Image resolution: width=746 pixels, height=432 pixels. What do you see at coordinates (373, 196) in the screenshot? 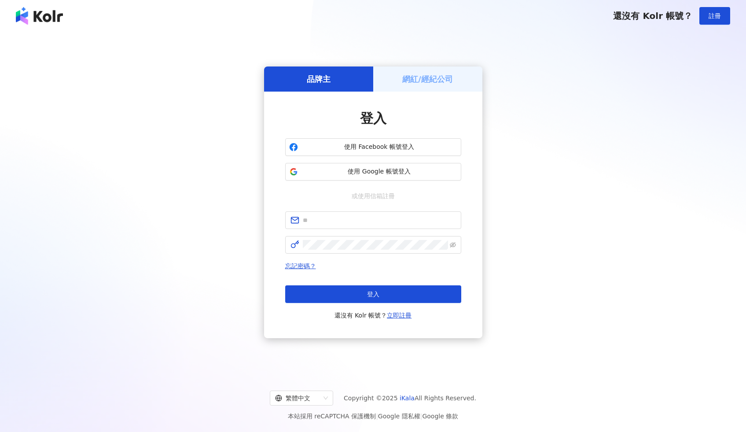
I see `span: 或使用信箱註冊` at bounding box center [373, 196].